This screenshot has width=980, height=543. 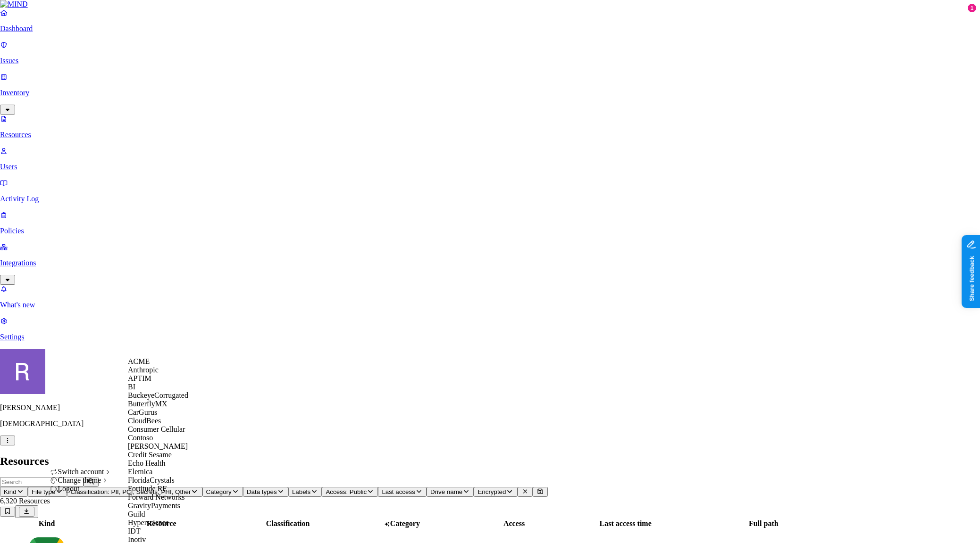 What do you see at coordinates (131, 387) in the screenshot?
I see `span: BI` at bounding box center [131, 387].